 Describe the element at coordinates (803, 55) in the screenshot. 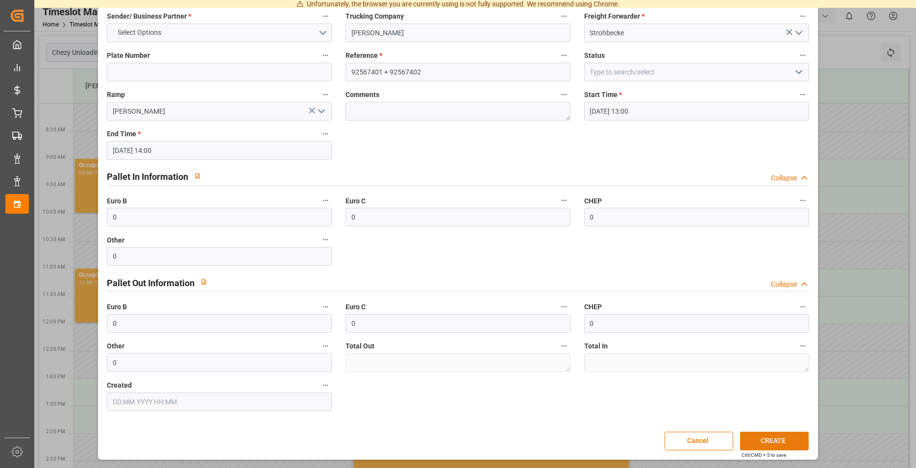

I see `button: Status` at that location.